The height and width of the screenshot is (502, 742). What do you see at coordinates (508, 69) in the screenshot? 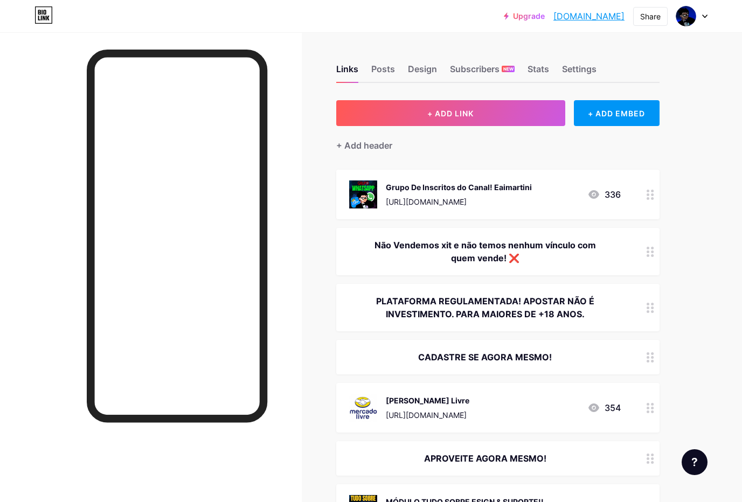
I see `span: NEW` at bounding box center [508, 69].